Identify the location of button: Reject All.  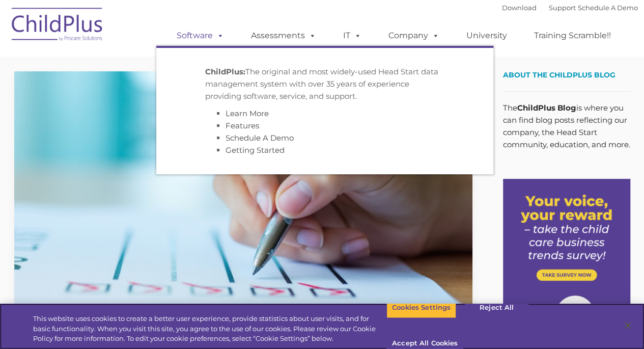
(496, 308).